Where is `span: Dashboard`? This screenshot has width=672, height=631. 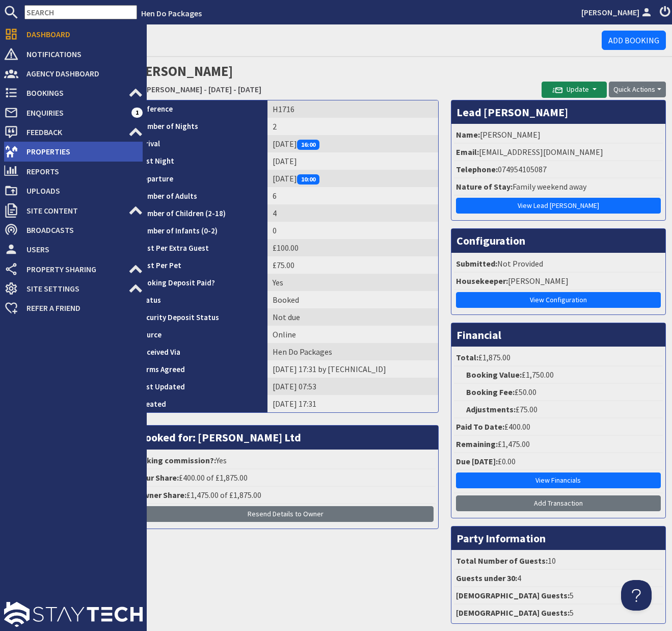
span: Dashboard is located at coordinates (80, 34).